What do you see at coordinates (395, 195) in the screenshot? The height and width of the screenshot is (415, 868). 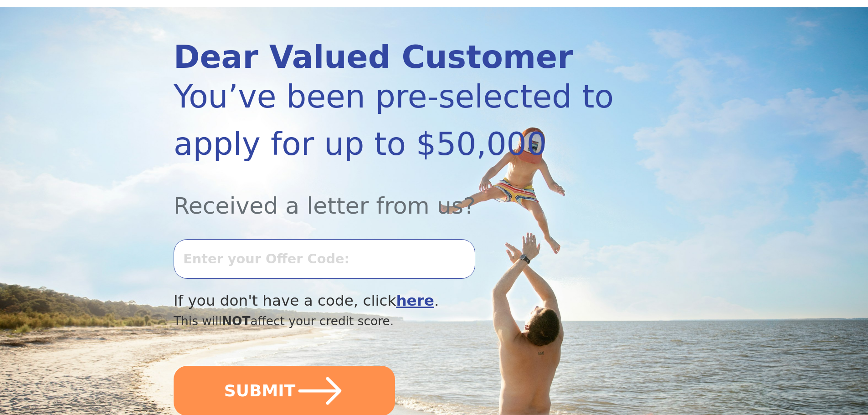 I see `div: Received a letter from us?` at bounding box center [395, 195].